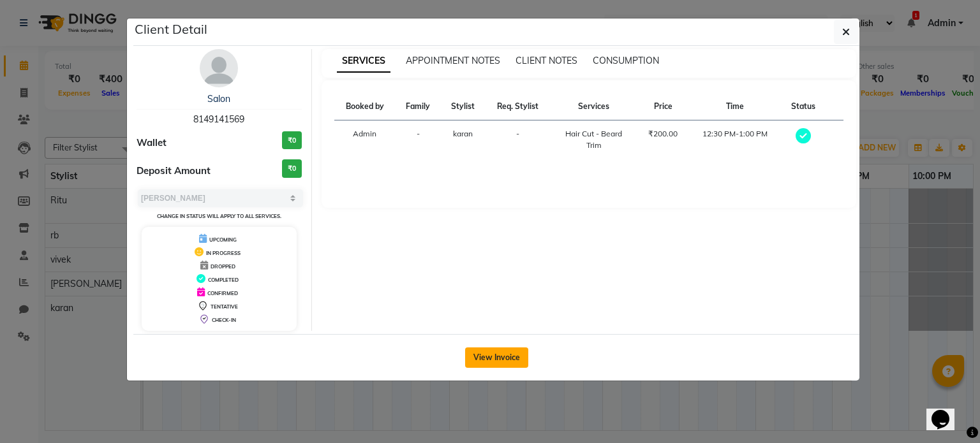  What do you see at coordinates (625, 60) in the screenshot?
I see `span: CONSUMPTION` at bounding box center [625, 60].